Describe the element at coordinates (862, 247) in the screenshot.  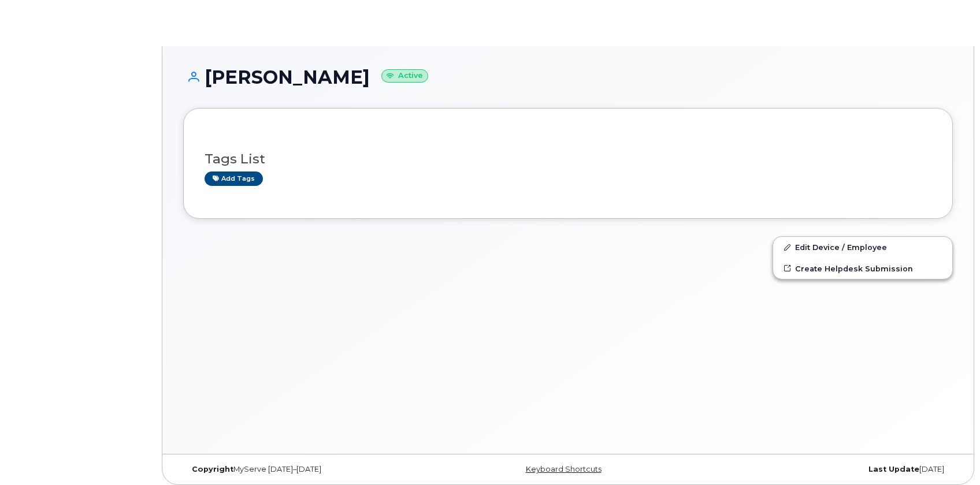
I see `a: Edit Device / Employee` at that location.